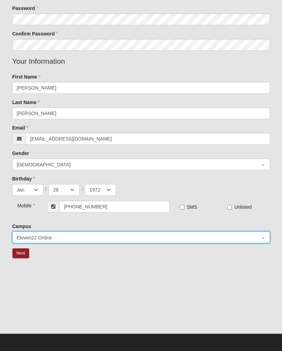 Image resolution: width=282 pixels, height=351 pixels. I want to click on button: Next, so click(21, 253).